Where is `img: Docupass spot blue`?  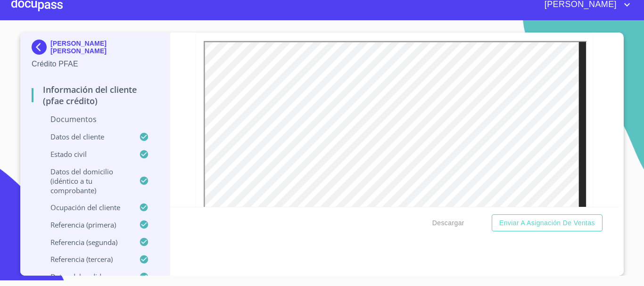 img: Docupass spot blue is located at coordinates (41, 47).